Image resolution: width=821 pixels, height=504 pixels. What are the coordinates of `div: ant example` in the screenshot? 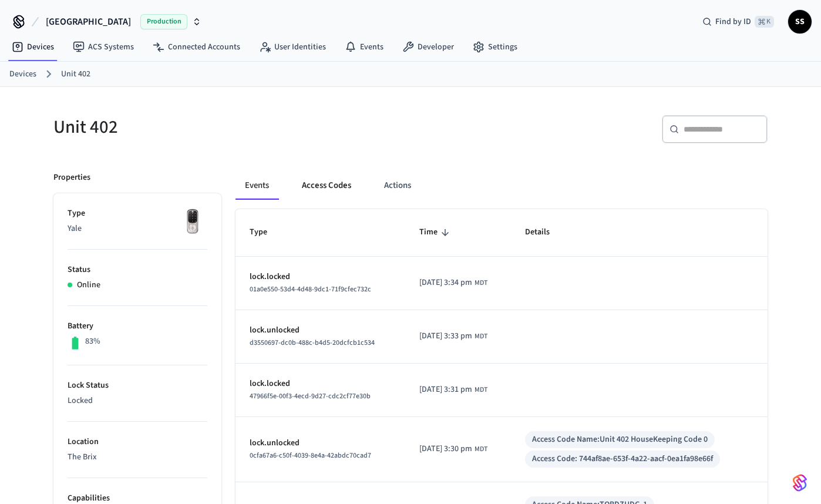 It's located at (501, 185).